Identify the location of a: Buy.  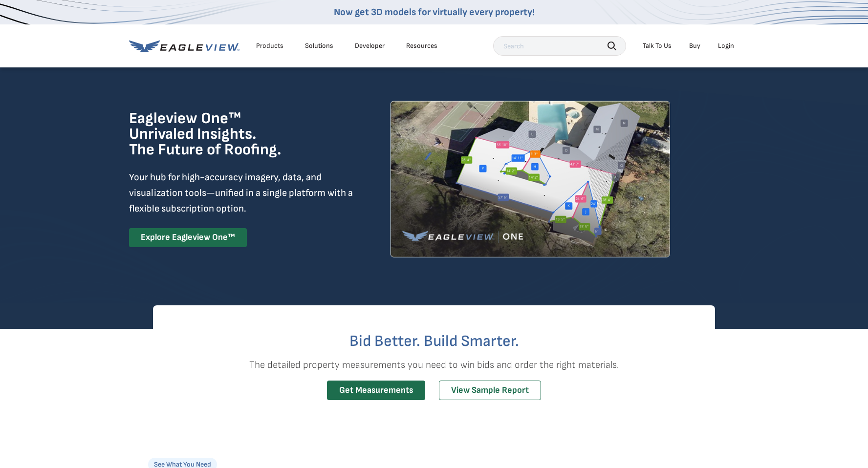
(694, 46).